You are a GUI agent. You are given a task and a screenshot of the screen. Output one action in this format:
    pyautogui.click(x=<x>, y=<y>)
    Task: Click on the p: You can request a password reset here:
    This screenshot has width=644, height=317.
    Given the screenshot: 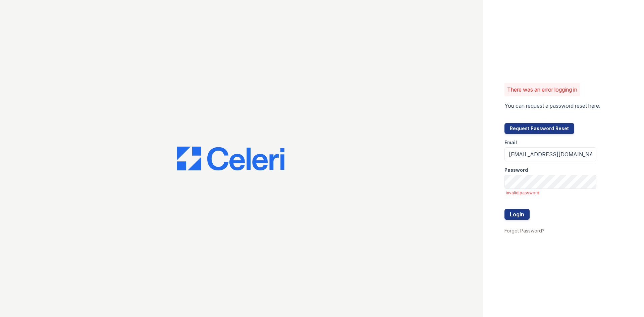 What is the action you would take?
    pyautogui.click(x=552, y=106)
    